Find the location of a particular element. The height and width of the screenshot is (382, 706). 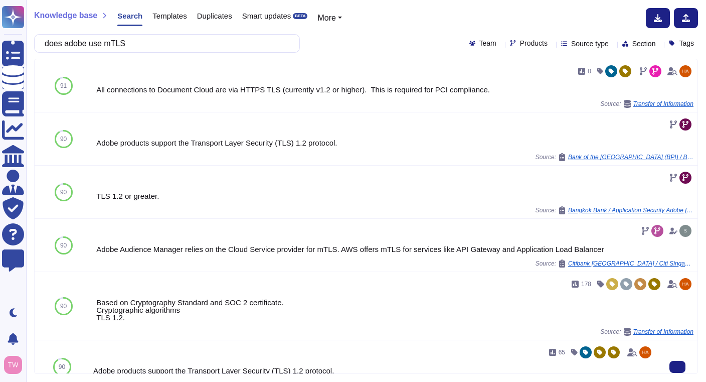

span: Duplicates is located at coordinates (215, 16).